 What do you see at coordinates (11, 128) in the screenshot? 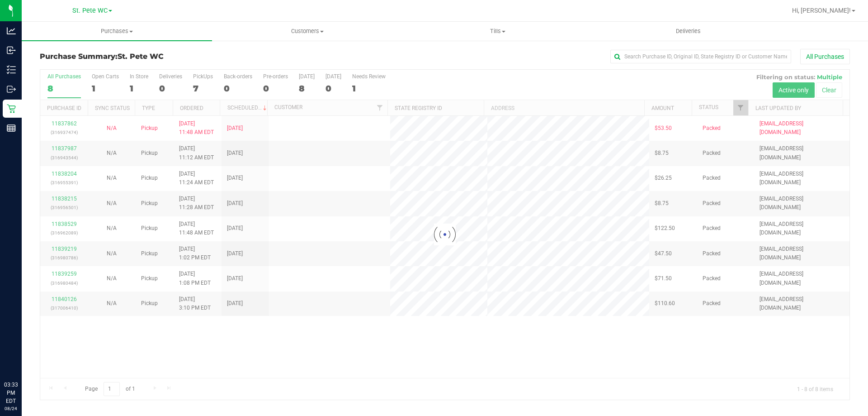
I see `inline-svg: Reports` at bounding box center [11, 128].